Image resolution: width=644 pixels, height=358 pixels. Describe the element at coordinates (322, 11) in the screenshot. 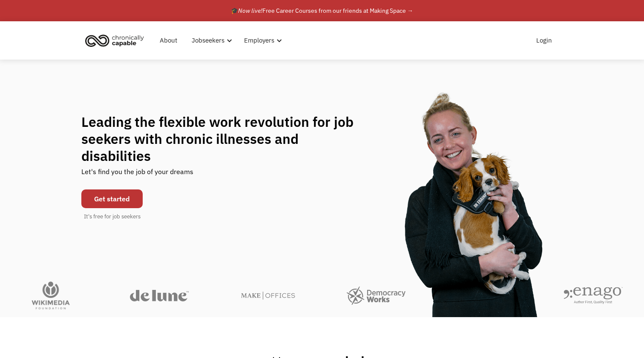

I see `div: 🎓 Free Career Courses from our friends at Making Space →` at that location.